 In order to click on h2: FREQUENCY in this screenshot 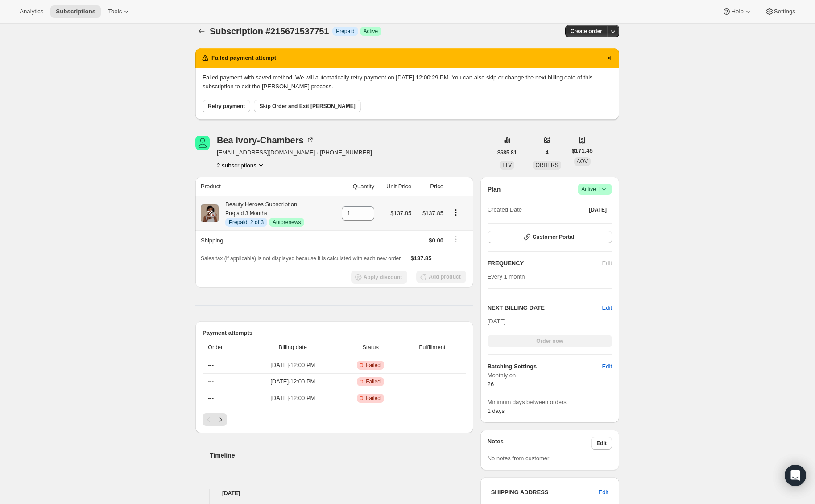, I will do `click(545, 263)`.